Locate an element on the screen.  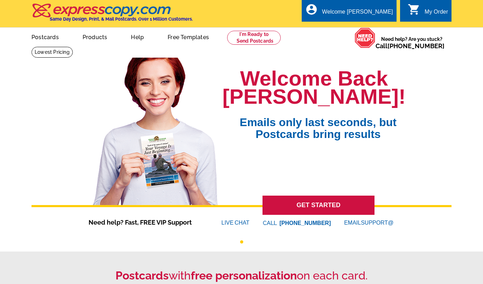
i: account_circle is located at coordinates (311, 9).